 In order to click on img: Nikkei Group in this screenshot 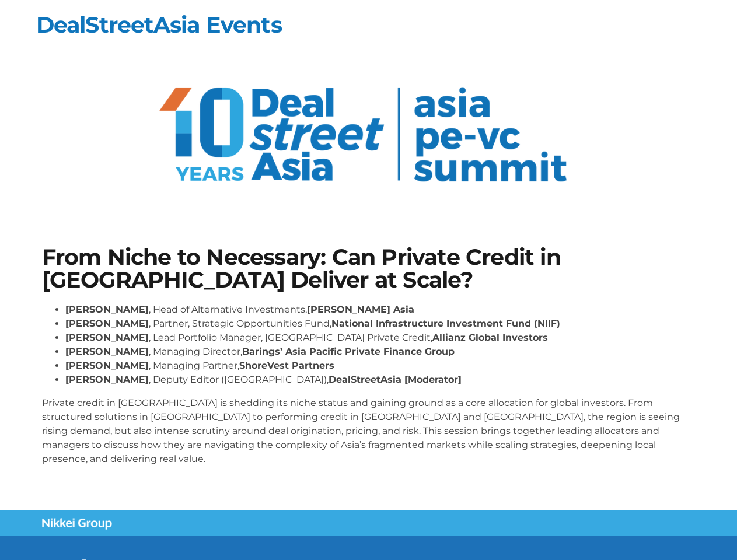, I will do `click(77, 524)`.